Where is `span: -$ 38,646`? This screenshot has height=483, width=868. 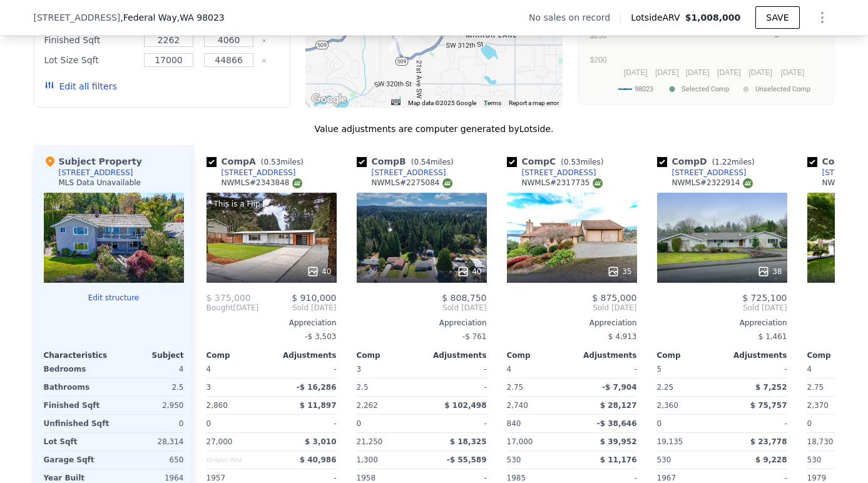 span: -$ 38,646 is located at coordinates (617, 423).